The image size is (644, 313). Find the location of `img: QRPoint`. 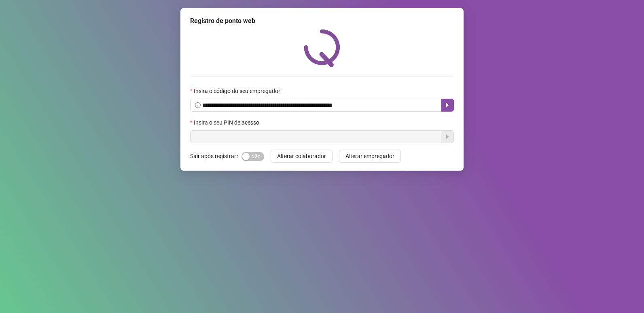

img: QRPoint is located at coordinates (322, 47).